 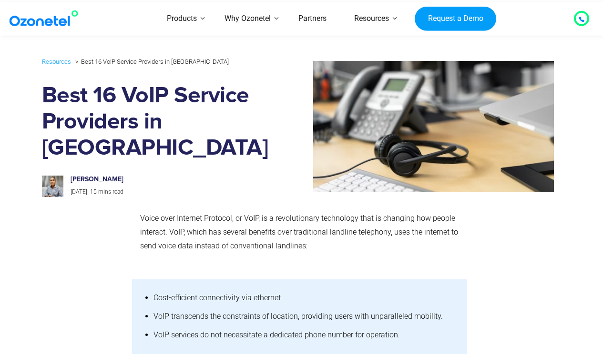 I want to click on img: prashanth-kancherla_avatar-200x200.jpeg, so click(x=52, y=186).